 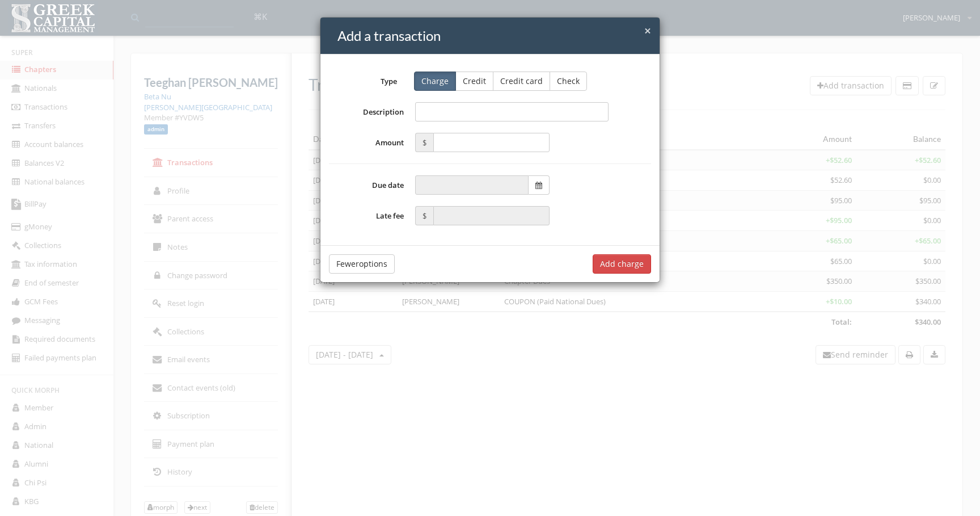 What do you see at coordinates (474, 81) in the screenshot?
I see `button: Credit` at bounding box center [474, 81].